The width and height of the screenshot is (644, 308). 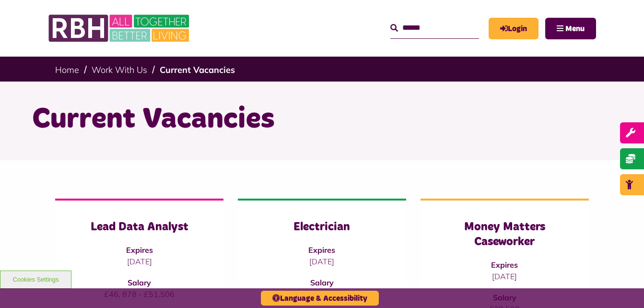 I want to click on h3: Money Matters Caseworker, so click(x=504, y=234).